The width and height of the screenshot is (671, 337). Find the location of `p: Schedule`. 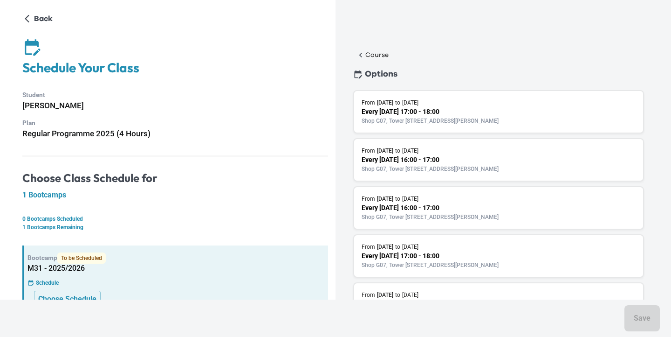

p: Schedule is located at coordinates (47, 283).